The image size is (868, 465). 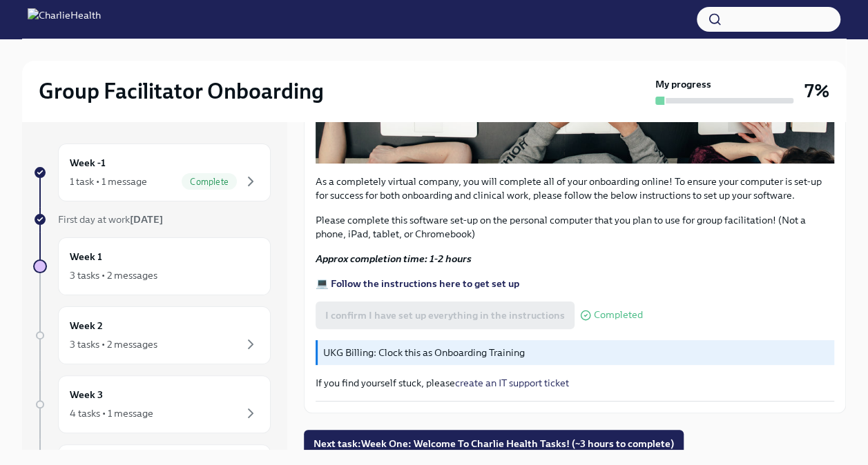 What do you see at coordinates (575, 189) in the screenshot?
I see `p: As a completely virtual company, you will complete all of your onboarding online! To ensure your ...` at bounding box center [575, 189].